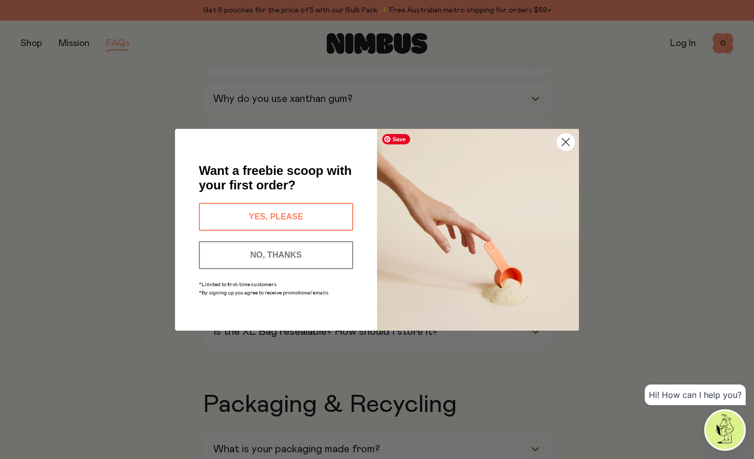 Image resolution: width=754 pixels, height=459 pixels. What do you see at coordinates (275, 178) in the screenshot?
I see `span: Want a freebie scoop with your first order?` at bounding box center [275, 178].